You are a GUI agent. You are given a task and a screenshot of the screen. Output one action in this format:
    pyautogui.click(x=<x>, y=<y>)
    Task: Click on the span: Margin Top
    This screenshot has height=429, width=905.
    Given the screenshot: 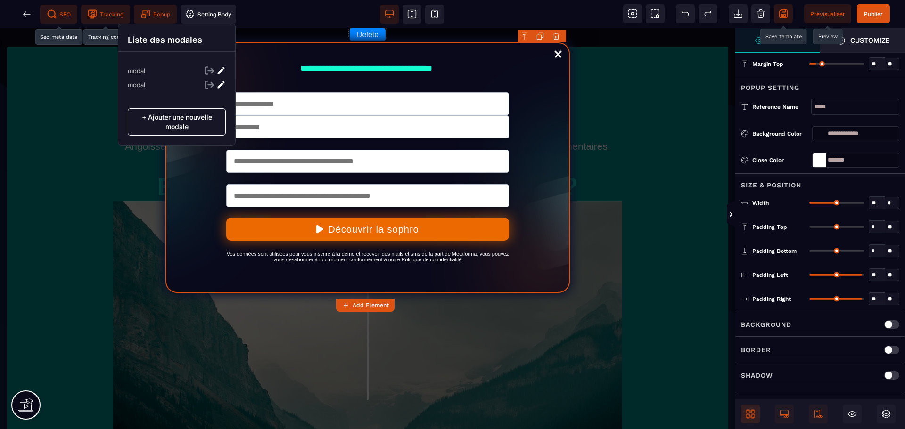 What is the action you would take?
    pyautogui.click(x=768, y=64)
    